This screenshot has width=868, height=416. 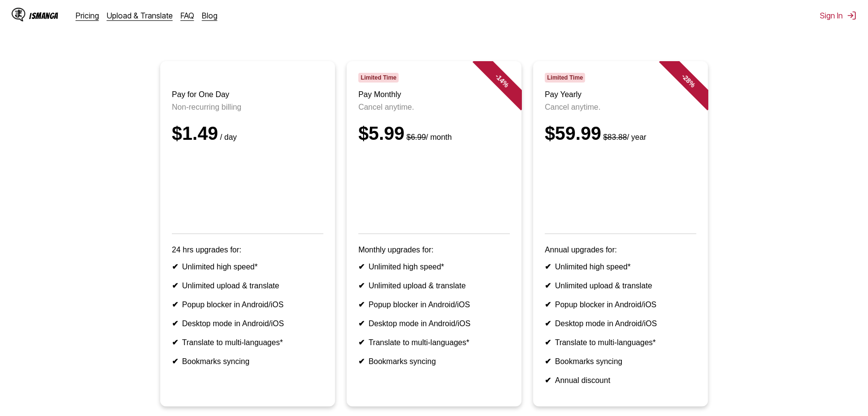 I want to click on div: IsManga, so click(x=44, y=16).